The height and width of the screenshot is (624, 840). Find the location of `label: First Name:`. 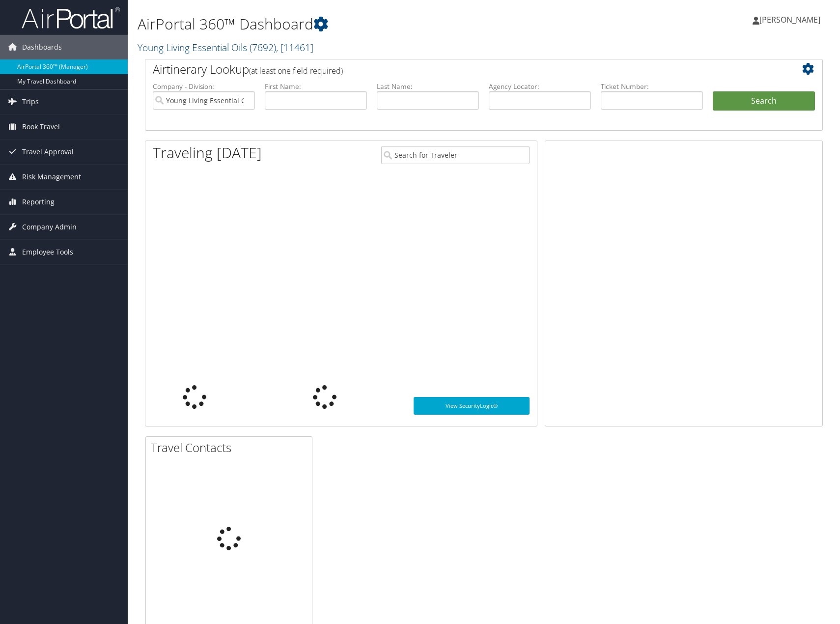

label: First Name: is located at coordinates (316, 87).